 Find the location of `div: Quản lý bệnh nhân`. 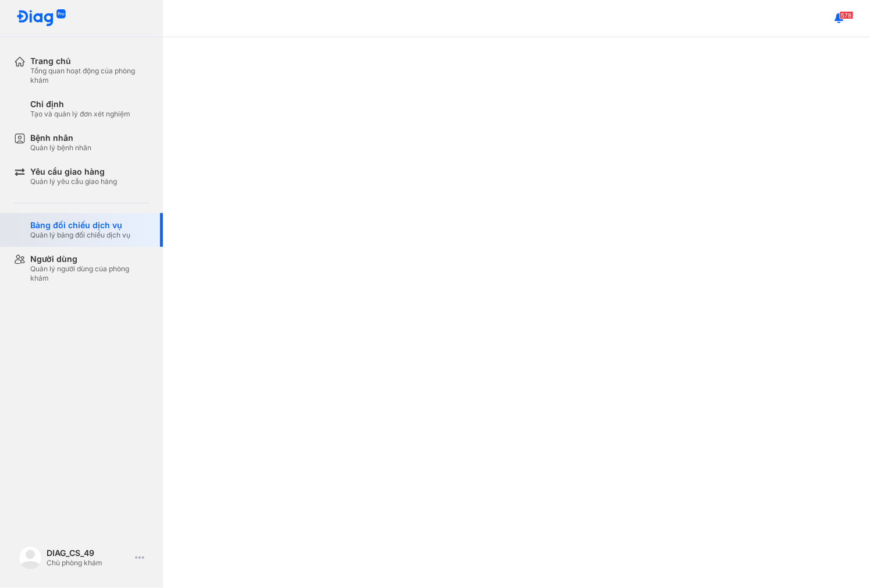

div: Quản lý bệnh nhân is located at coordinates (60, 148).